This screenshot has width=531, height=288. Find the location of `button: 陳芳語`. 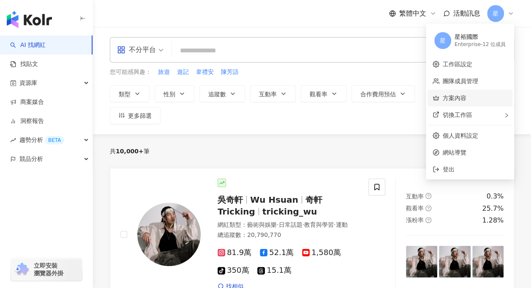

button: 陳芳語 is located at coordinates (230, 72).